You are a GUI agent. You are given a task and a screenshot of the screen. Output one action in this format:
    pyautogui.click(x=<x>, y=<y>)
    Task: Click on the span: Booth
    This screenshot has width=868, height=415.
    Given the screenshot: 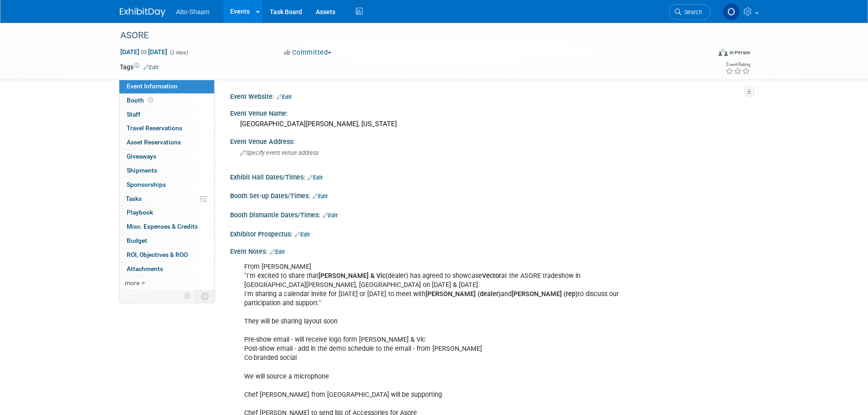 What is the action you would take?
    pyautogui.click(x=141, y=100)
    